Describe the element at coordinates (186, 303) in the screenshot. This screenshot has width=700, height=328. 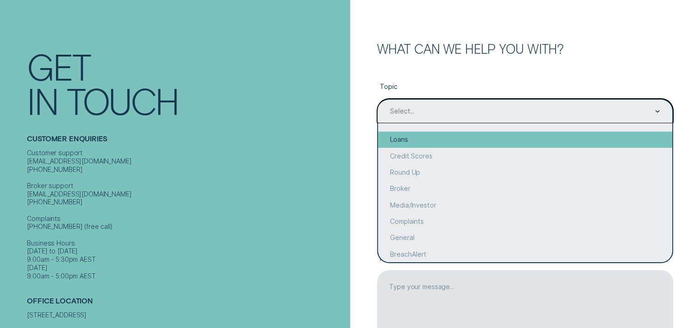
I see `h2: Office Location` at that location.